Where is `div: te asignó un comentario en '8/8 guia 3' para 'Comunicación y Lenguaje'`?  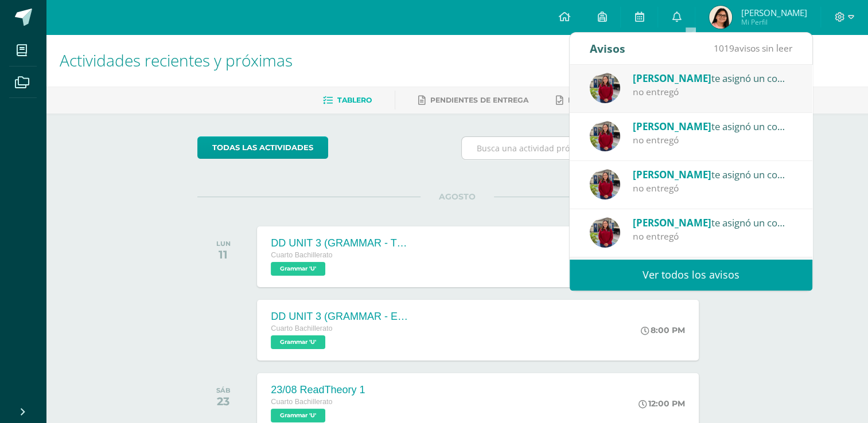 div: te asignó un comentario en '8/8 guia 3' para 'Comunicación y Lenguaje' is located at coordinates (713, 223).